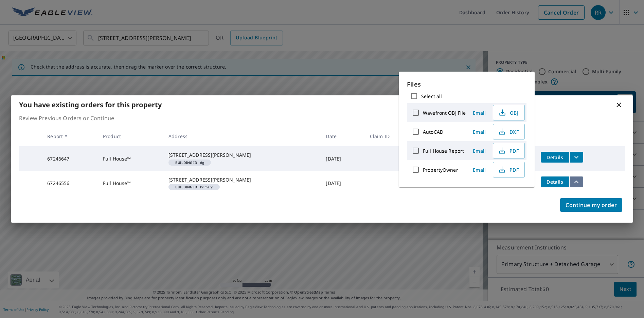  What do you see at coordinates (90, 105) in the screenshot?
I see `b: You have existing orders for this property` at bounding box center [90, 105].